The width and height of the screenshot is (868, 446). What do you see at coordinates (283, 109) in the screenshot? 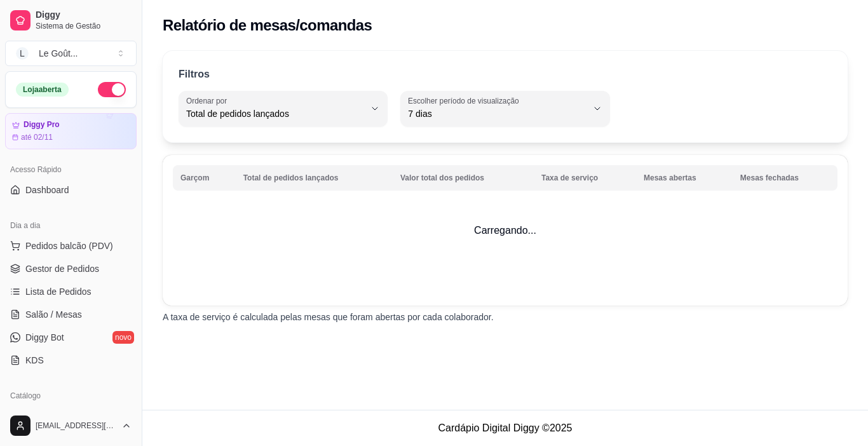
I see `button: Ordenar porTotal de pedidos lançados` at bounding box center [283, 109].